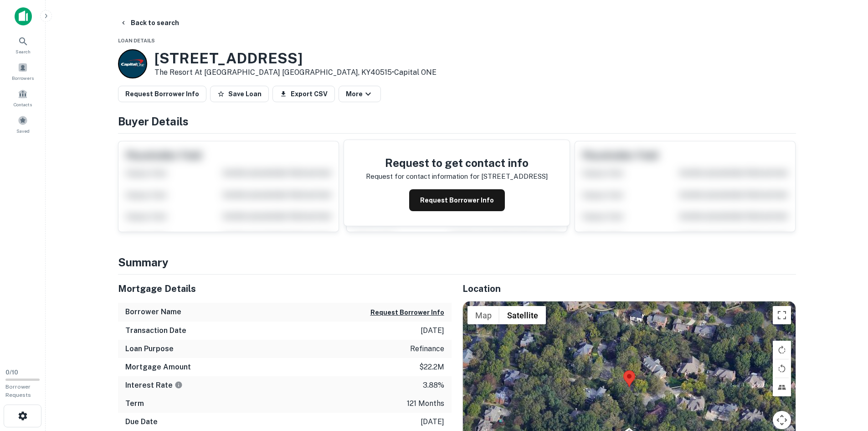 The image size is (868, 431). I want to click on button: Tilt map, so click(782, 387).